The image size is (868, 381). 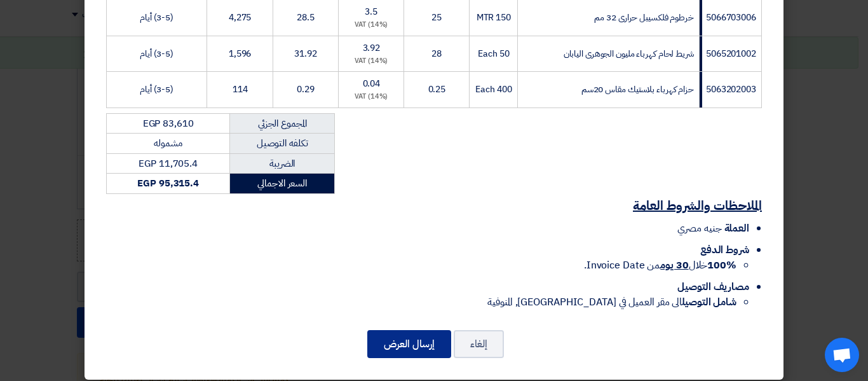 I want to click on span: 1,596, so click(x=240, y=54).